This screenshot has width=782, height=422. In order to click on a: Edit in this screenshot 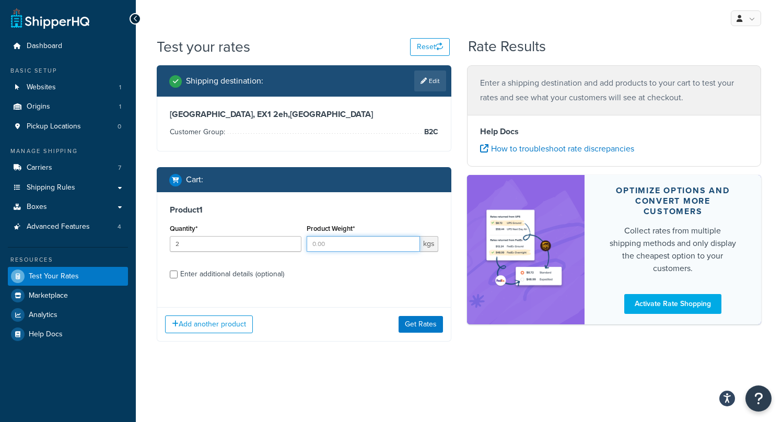, I will do `click(430, 81)`.